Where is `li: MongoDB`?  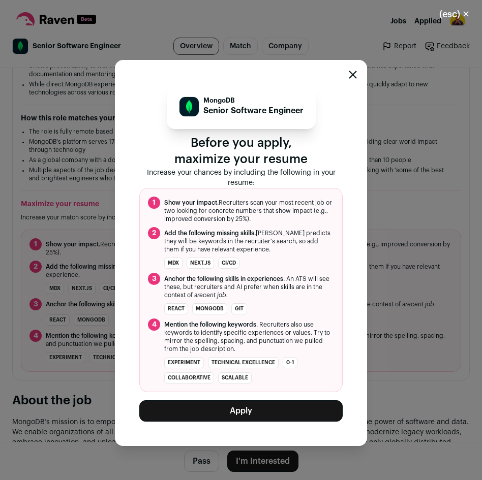
li: MongoDB is located at coordinates (209, 309).